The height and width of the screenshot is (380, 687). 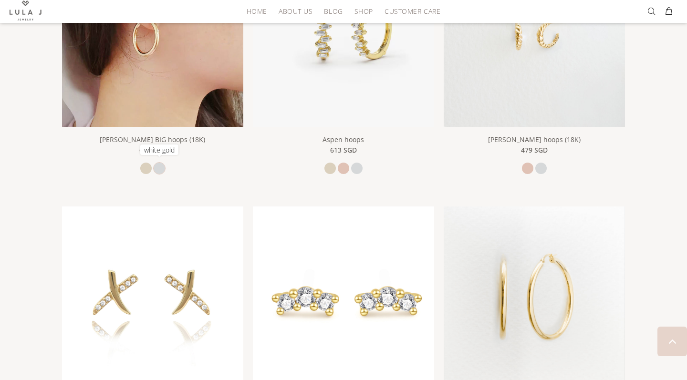 What do you see at coordinates (364, 11) in the screenshot?
I see `a: Shop` at bounding box center [364, 11].